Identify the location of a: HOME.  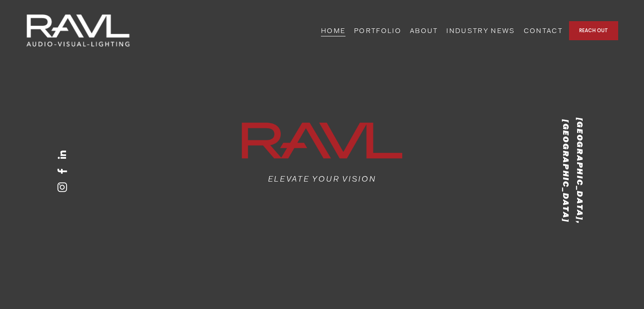
(333, 30).